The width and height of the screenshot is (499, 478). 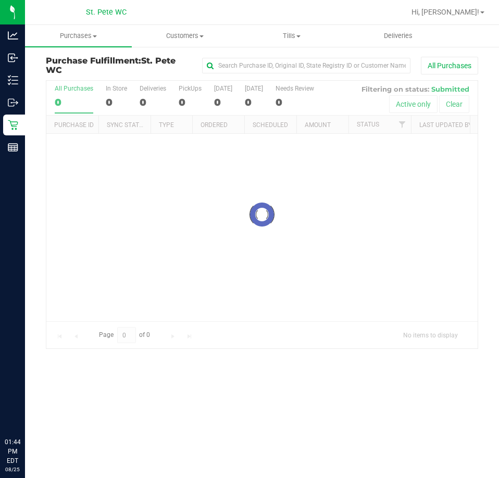 I want to click on inline-svg: Inbound, so click(x=13, y=58).